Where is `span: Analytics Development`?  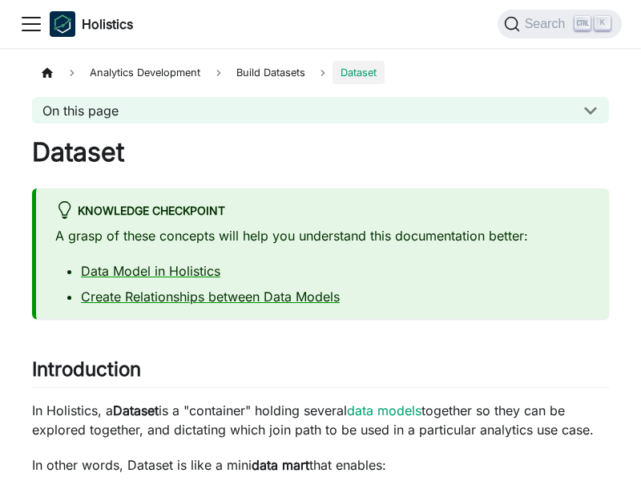 span: Analytics Development is located at coordinates (145, 72).